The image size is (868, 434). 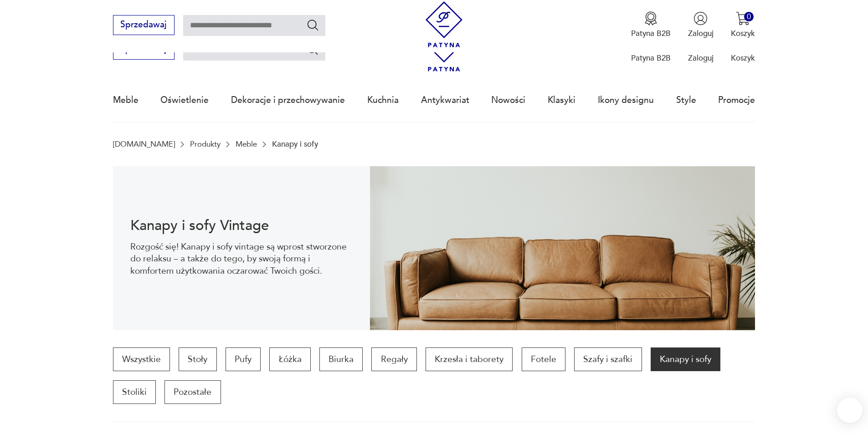 I want to click on button: Patyna B2B, so click(x=651, y=25).